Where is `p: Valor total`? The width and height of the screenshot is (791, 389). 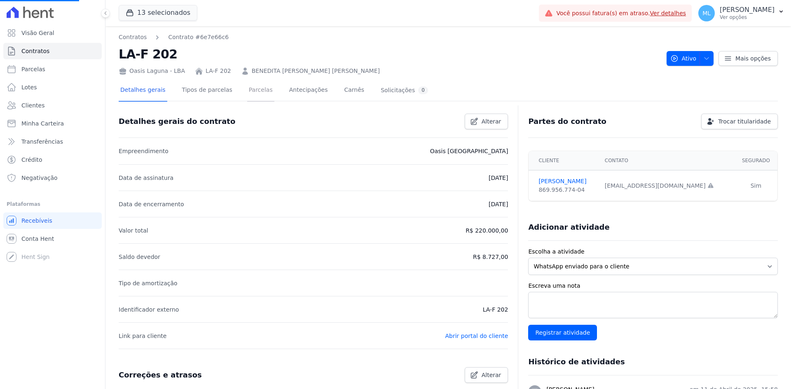
p: Valor total is located at coordinates (134, 231).